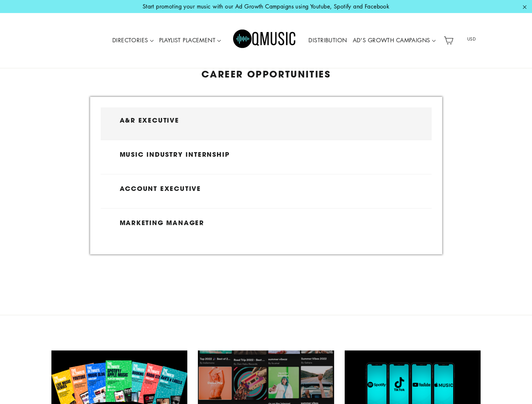 This screenshot has width=532, height=404. Describe the element at coordinates (265, 40) in the screenshot. I see `div: Primary` at that location.